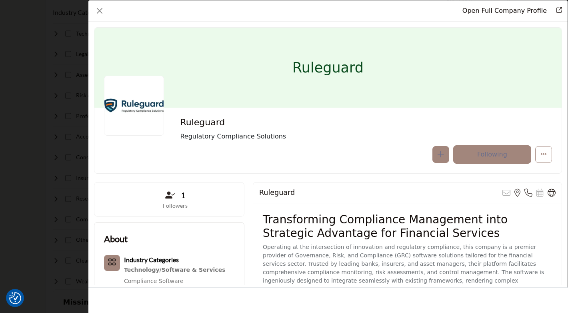  What do you see at coordinates (175, 206) in the screenshot?
I see `p: Followers` at bounding box center [175, 206].